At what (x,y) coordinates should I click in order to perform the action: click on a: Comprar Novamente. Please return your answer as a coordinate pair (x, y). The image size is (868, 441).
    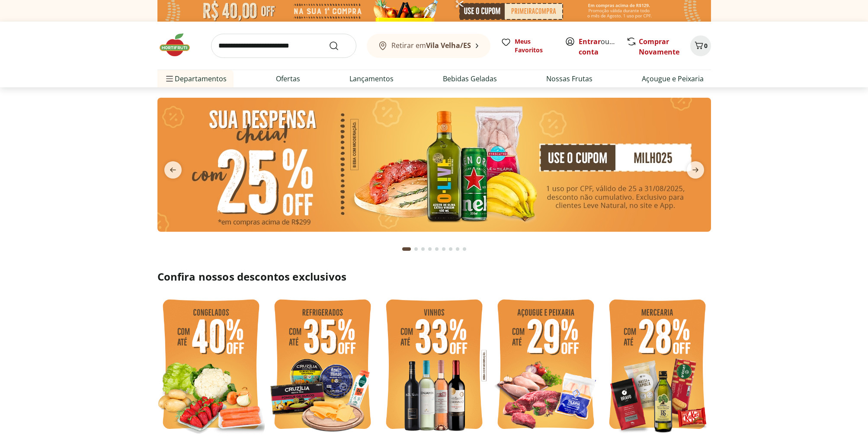
    Looking at the image, I should click on (659, 47).